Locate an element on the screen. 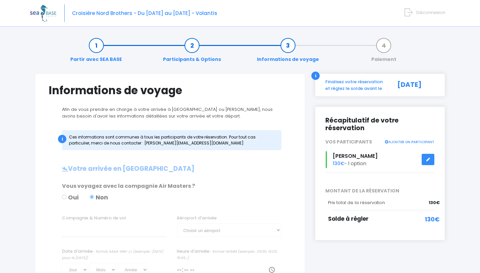  i: - format HH:MM (exemple : 09:30, 14:00, 19:45...) is located at coordinates (227, 255).